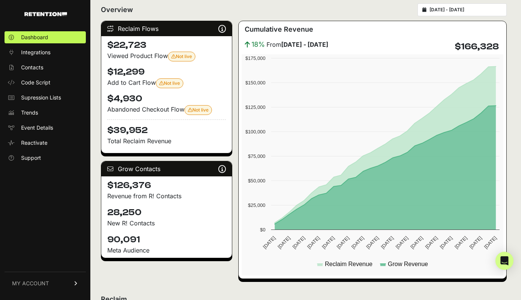 This screenshot has width=521, height=300. What do you see at coordinates (45, 128) in the screenshot?
I see `a: Event Details` at bounding box center [45, 128].